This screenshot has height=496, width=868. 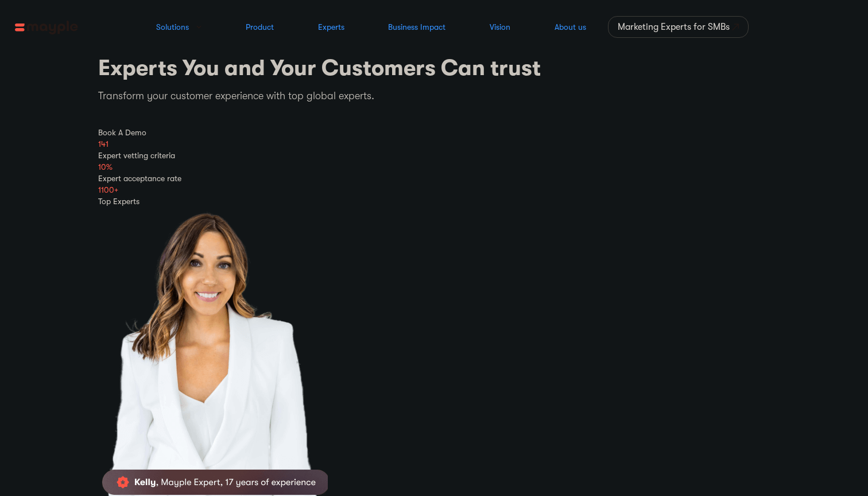 I want to click on div: Top Experts, so click(x=434, y=202).